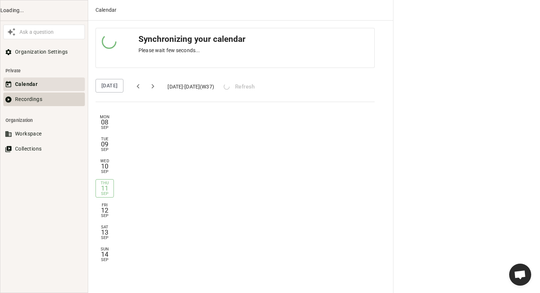  Describe the element at coordinates (44, 134) in the screenshot. I see `button: Workspace` at that location.